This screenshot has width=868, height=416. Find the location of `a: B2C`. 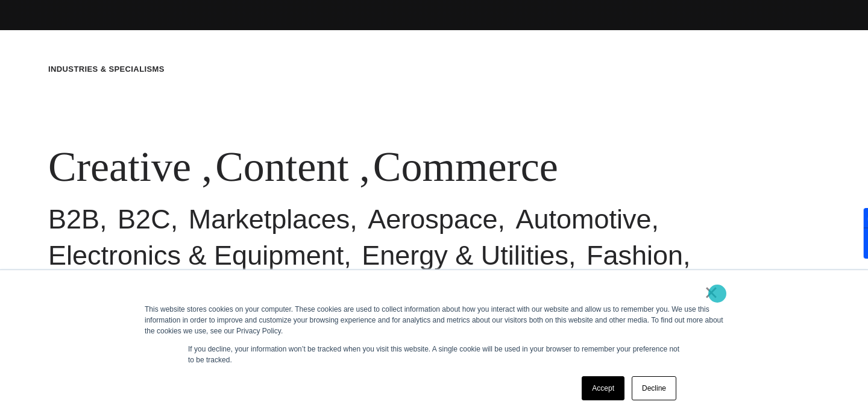

a: B2C is located at coordinates (144, 219).